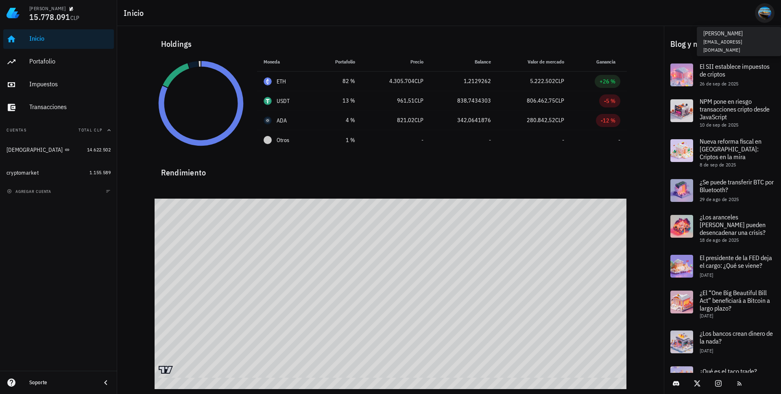 The width and height of the screenshot is (781, 394). What do you see at coordinates (59, 130) in the screenshot?
I see `button: CuentasTotal CLP` at bounding box center [59, 130].